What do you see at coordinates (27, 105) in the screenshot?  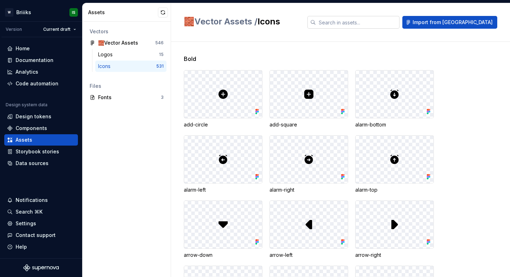 I see `div: Design system data` at bounding box center [27, 105].